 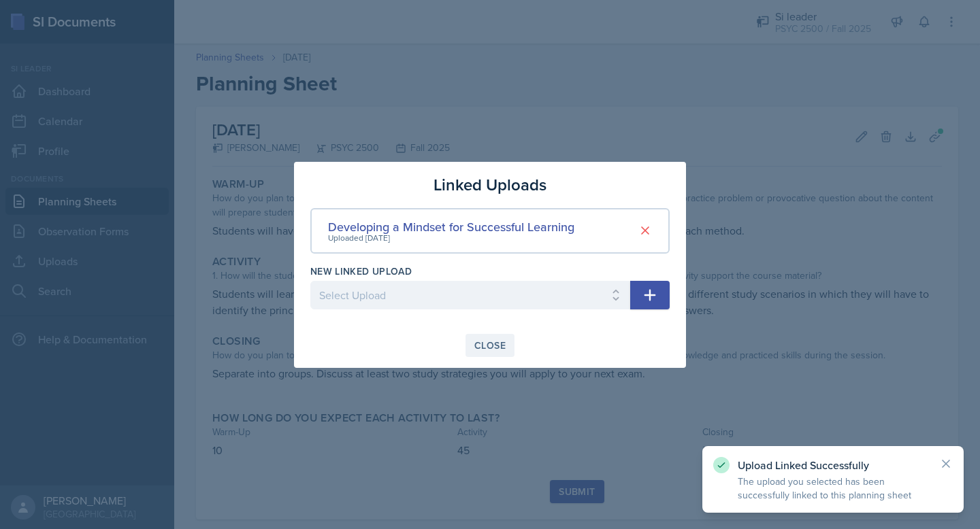 What do you see at coordinates (490, 345) in the screenshot?
I see `div: Close` at bounding box center [490, 345].